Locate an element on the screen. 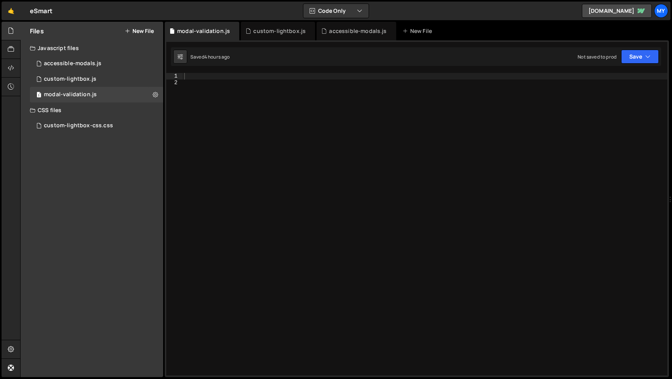 The height and width of the screenshot is (379, 672). h2: Files is located at coordinates (37, 31).